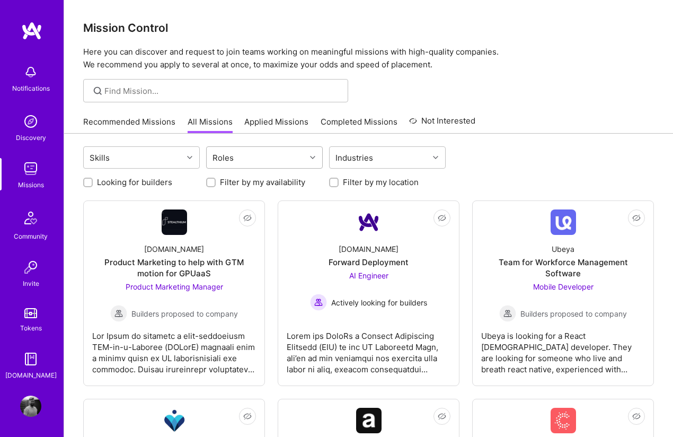 The width and height of the screenshot is (673, 437). What do you see at coordinates (31, 406) in the screenshot?
I see `img: User Avatar` at bounding box center [31, 406].